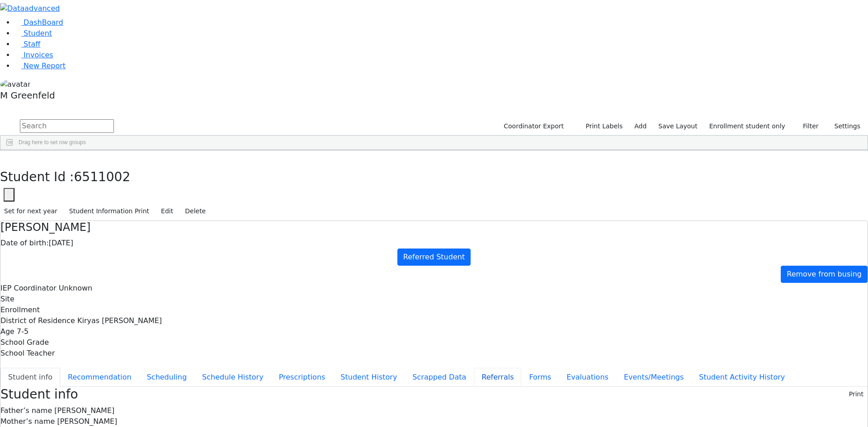 This screenshot has width=868, height=427. Describe the element at coordinates (824, 273) in the screenshot. I see `span: Remove from busing` at that location.